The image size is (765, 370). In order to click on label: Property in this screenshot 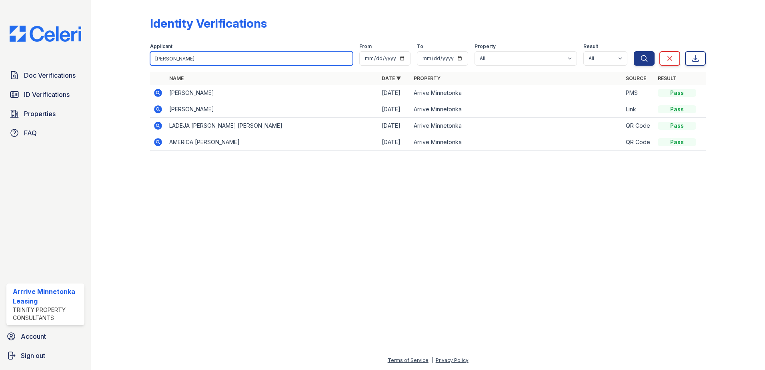, I will do `click(485, 46)`.